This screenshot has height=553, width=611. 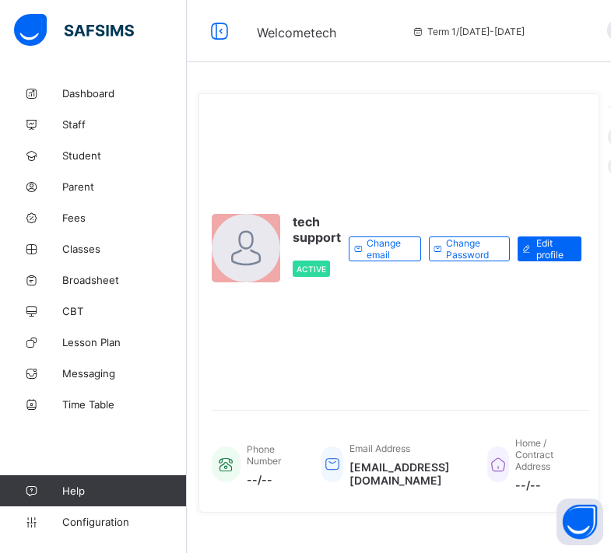 What do you see at coordinates (468, 31) in the screenshot?
I see `span: session/term information` at bounding box center [468, 31].